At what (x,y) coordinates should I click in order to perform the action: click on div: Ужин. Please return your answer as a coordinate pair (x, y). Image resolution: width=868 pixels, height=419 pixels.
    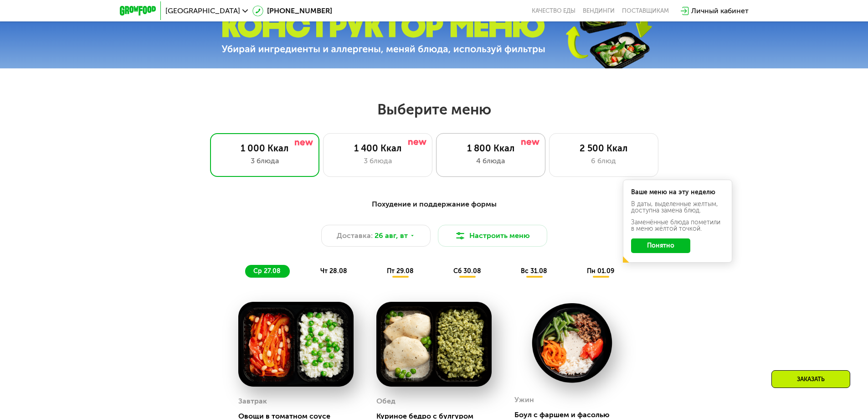
    Looking at the image, I should click on (524, 400).